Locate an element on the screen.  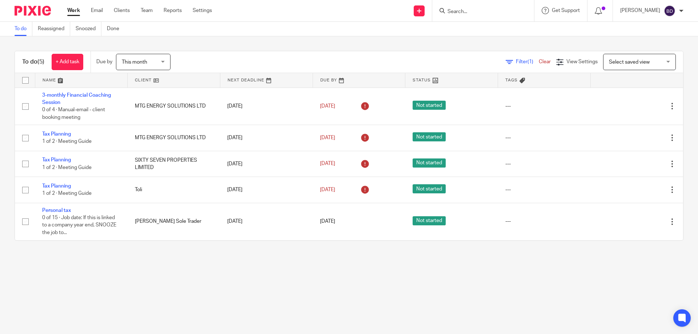
a: Settings is located at coordinates (202, 11).